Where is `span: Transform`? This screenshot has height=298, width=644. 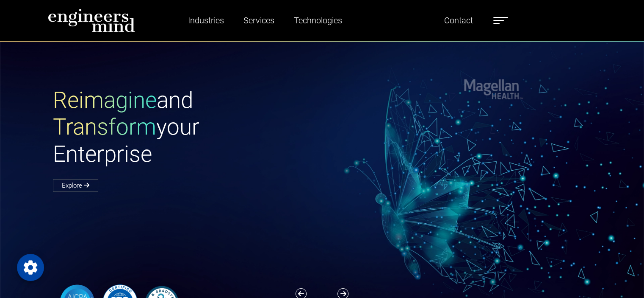
span: Transform is located at coordinates (105, 127).